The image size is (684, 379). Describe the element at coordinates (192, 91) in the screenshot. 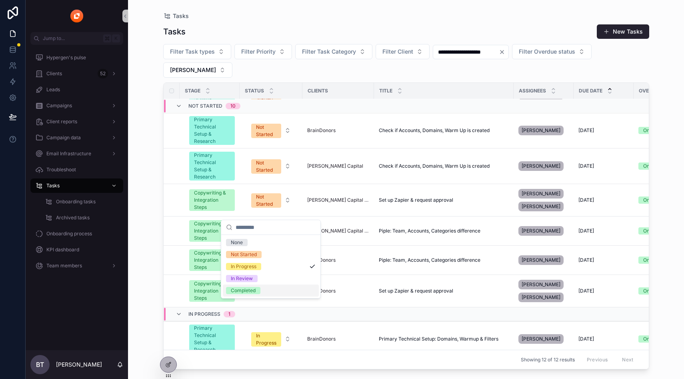

I see `span: Stage` at that location.